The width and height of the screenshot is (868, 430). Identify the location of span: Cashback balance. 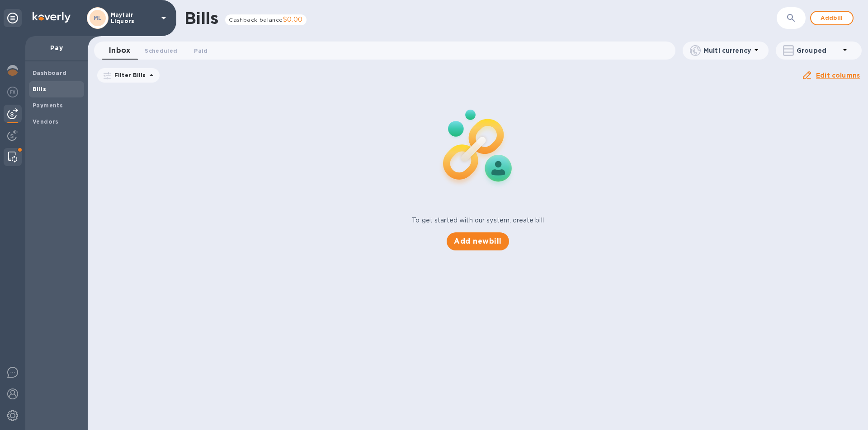
(255, 19).